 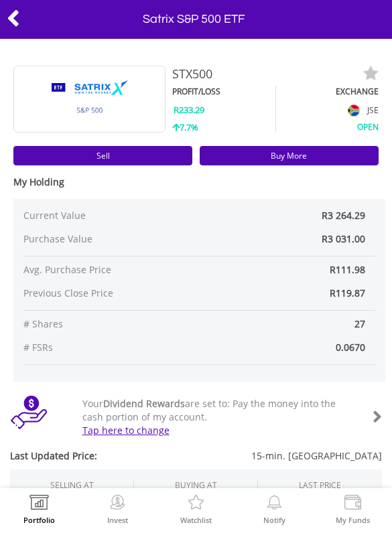 What do you see at coordinates (71, 491) in the screenshot?
I see `div: SELLING AT` at bounding box center [71, 491].